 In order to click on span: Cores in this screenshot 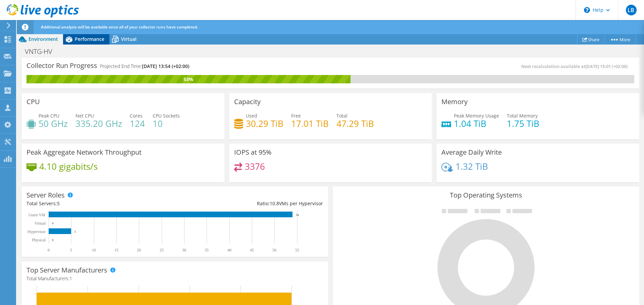, I will do `click(136, 116)`.